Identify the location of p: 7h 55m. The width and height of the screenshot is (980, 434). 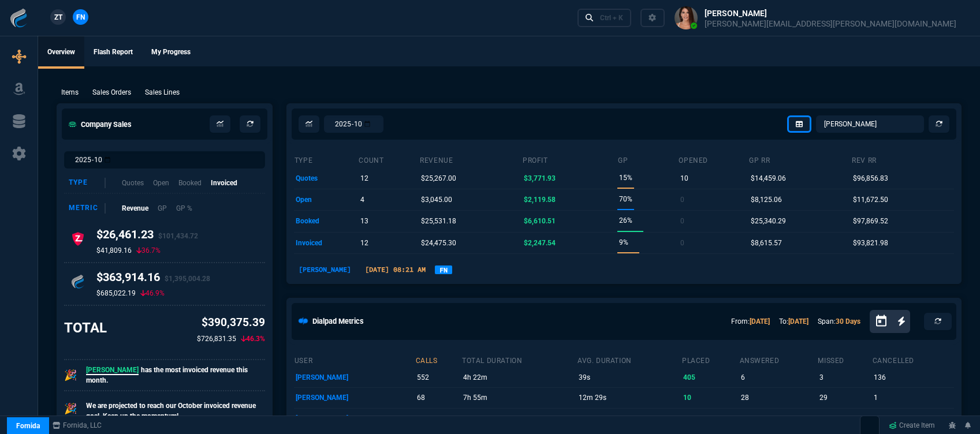
(519, 398).